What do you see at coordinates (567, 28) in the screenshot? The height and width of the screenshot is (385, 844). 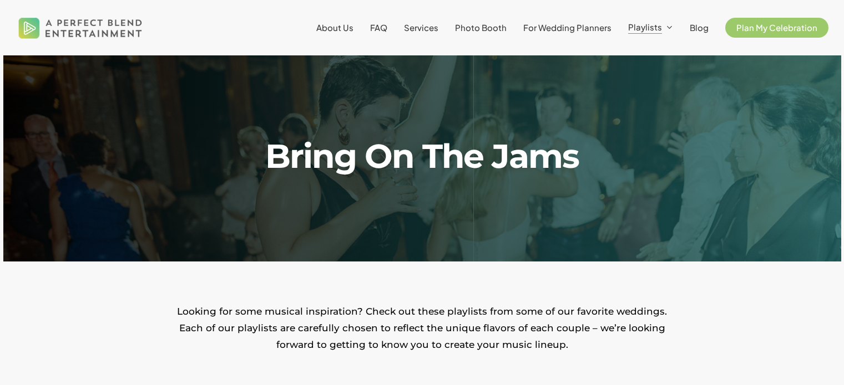 I see `a: For Wedding Planners` at bounding box center [567, 28].